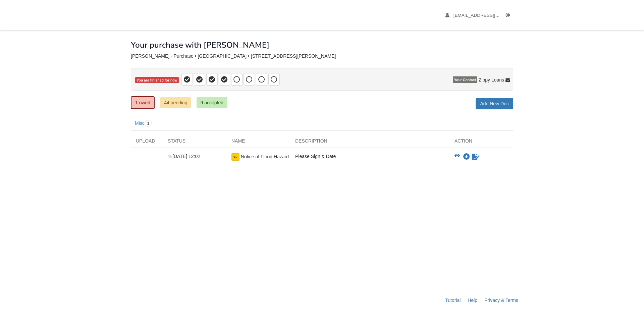  I want to click on a: Download Notice of Flood Hazard, so click(467, 157).